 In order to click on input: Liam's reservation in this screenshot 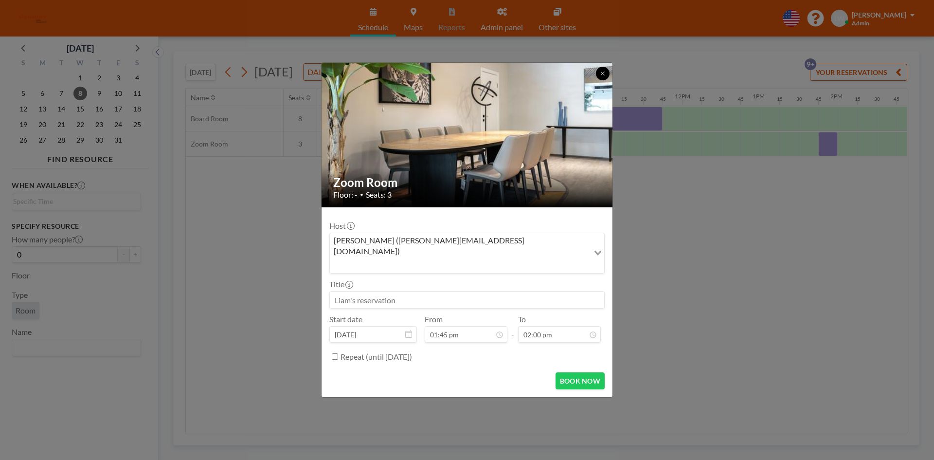, I will do `click(467, 300)`.